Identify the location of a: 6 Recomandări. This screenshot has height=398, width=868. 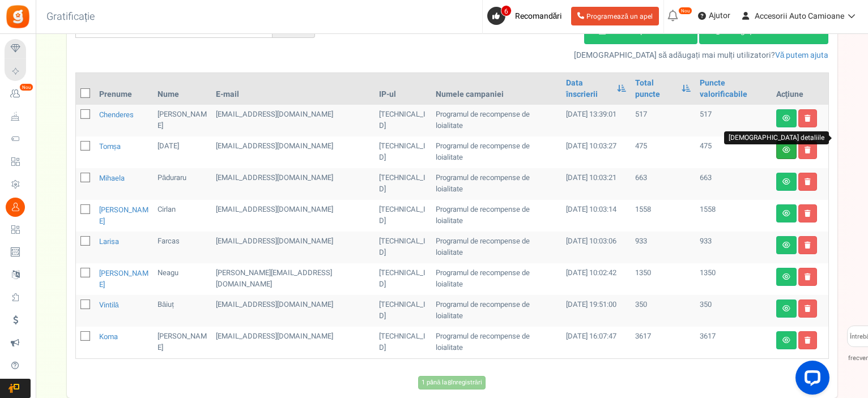
(527, 16).